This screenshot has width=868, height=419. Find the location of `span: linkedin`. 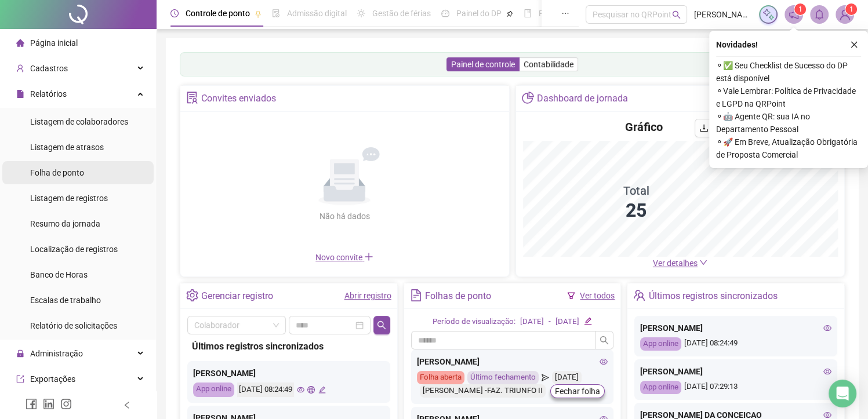

span: linkedin is located at coordinates (49, 404).